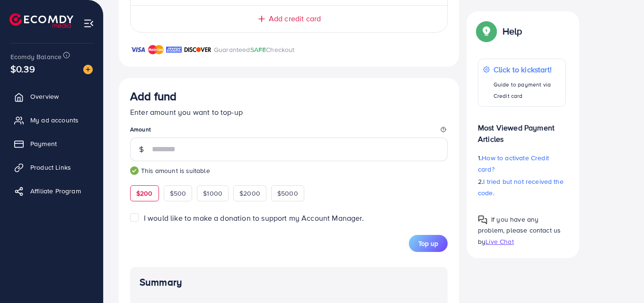  I want to click on img: logo, so click(41, 20).